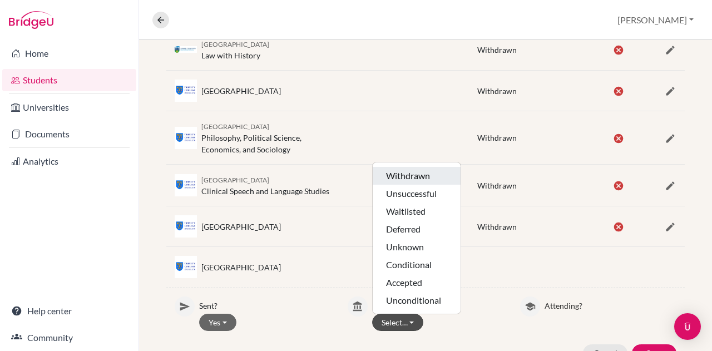 This screenshot has height=351, width=712. Describe the element at coordinates (416, 247) in the screenshot. I see `button: Unknown` at that location.